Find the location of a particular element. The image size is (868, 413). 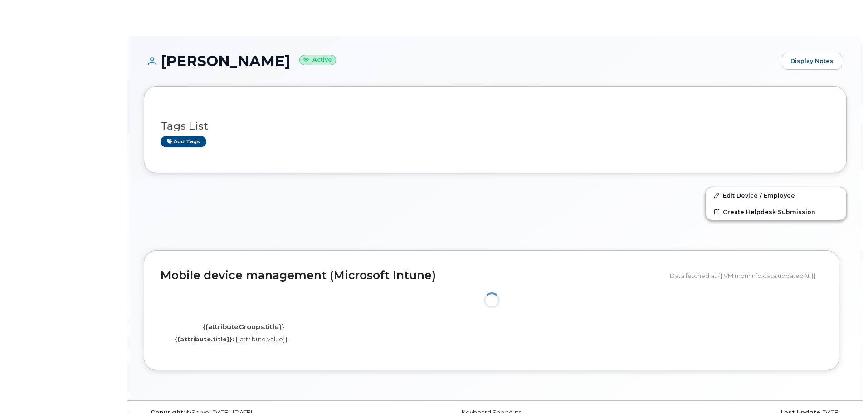

a: Create Helpdesk Submission is located at coordinates (775, 211).